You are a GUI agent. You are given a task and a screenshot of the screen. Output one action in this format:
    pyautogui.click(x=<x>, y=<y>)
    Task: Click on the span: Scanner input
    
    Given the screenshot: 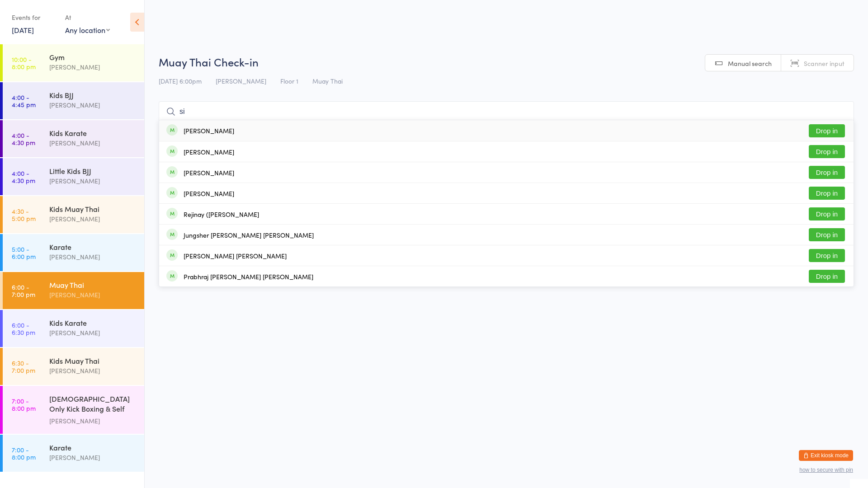 What is the action you would take?
    pyautogui.click(x=824, y=64)
    